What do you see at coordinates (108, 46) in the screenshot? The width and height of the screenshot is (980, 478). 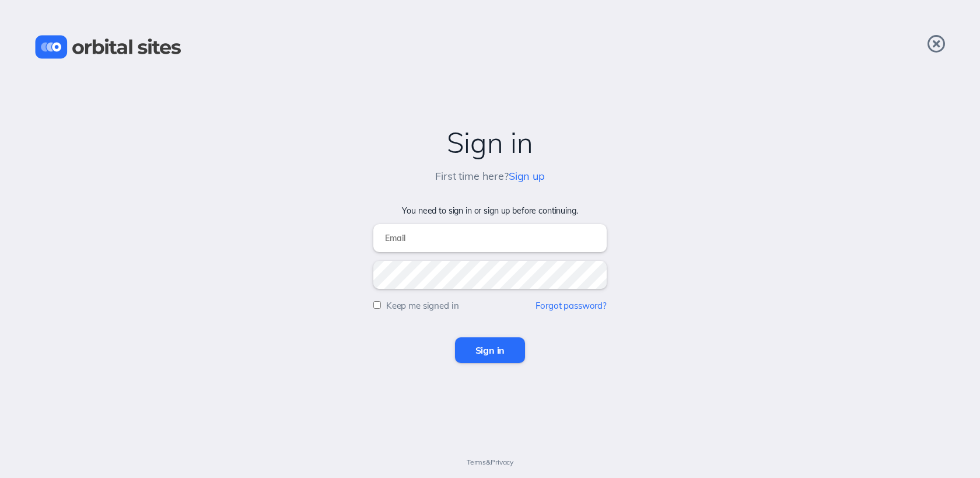 I see `img: Orbital Sites Logo` at bounding box center [108, 46].